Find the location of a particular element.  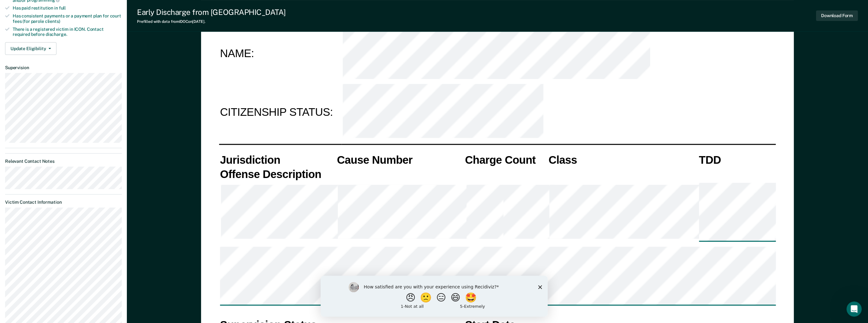

div: How satisfied are you with your experience using Recidiviz? is located at coordinates (116, 11).